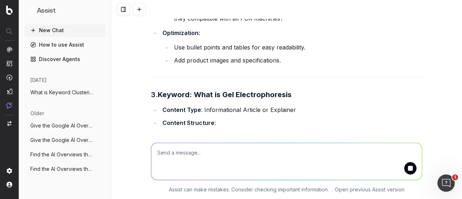 The width and height of the screenshot is (462, 199). What do you see at coordinates (9, 49) in the screenshot?
I see `img: Analytics` at bounding box center [9, 49].